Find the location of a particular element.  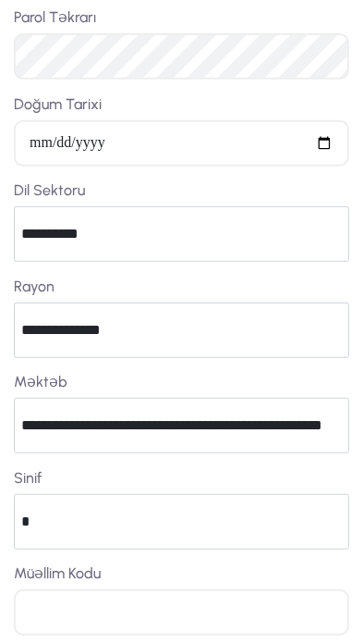

label: Müəllim Kodu is located at coordinates (182, 575).